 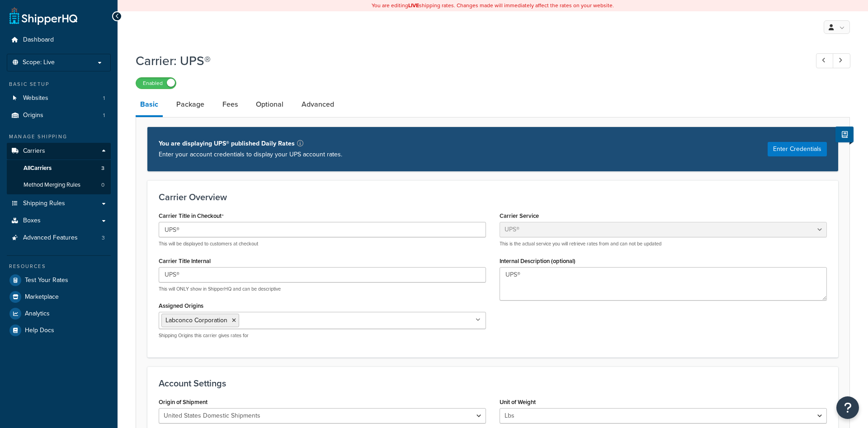 I want to click on li: Shipping Rules, so click(x=59, y=204).